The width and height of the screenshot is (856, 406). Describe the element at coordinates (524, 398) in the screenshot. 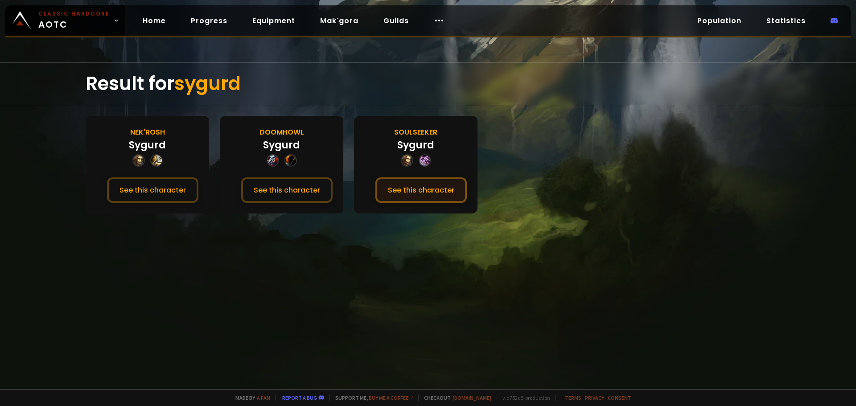

I see `span: v. d752d5 - production` at that location.